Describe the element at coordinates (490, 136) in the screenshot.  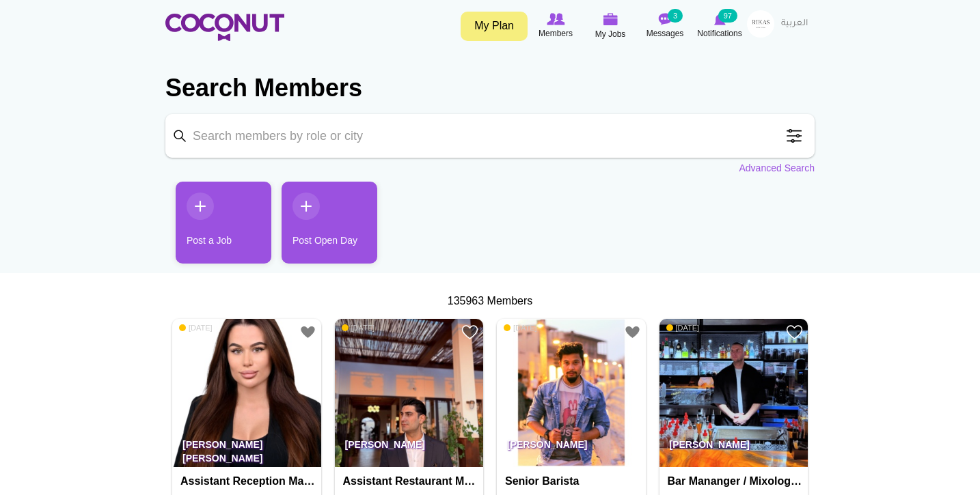
I see `input: Search members by role or city` at that location.